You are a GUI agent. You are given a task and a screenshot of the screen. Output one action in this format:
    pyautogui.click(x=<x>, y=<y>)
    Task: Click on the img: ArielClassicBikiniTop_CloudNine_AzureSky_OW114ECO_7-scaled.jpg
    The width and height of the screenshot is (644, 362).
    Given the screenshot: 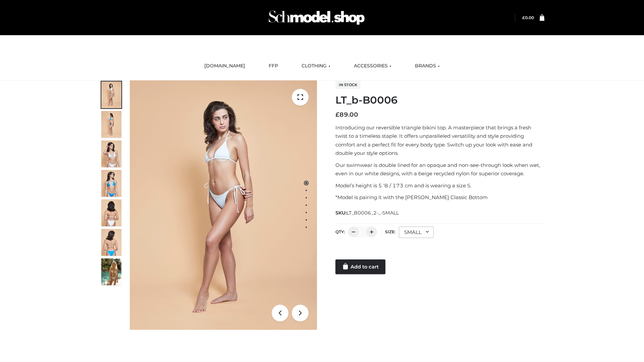 What is the action you would take?
    pyautogui.click(x=111, y=213)
    